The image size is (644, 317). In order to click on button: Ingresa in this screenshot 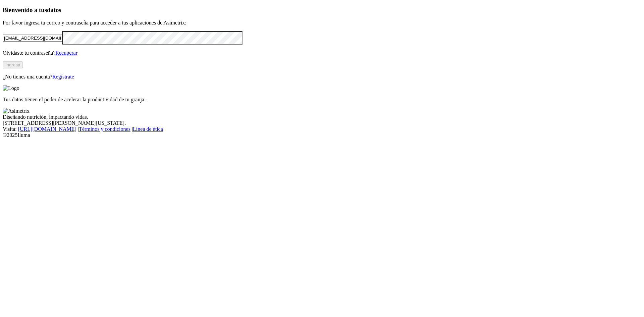, I will do `click(13, 65)`.